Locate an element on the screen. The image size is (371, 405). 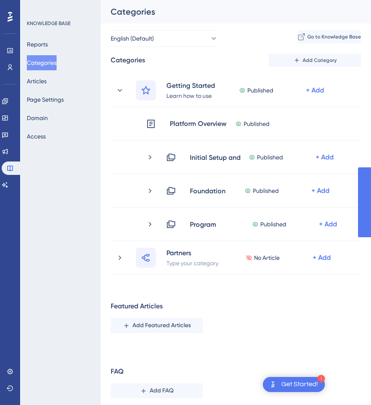
span: No Article is located at coordinates (266, 258).